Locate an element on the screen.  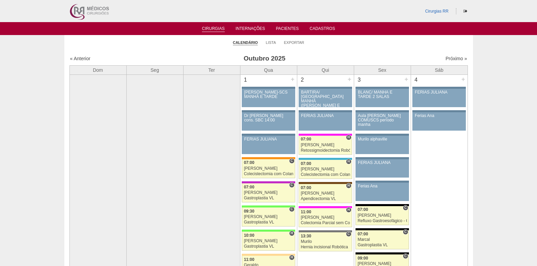
div: BLANC/ MANHÃ E TARDE 2 SALAS is located at coordinates (382, 95).